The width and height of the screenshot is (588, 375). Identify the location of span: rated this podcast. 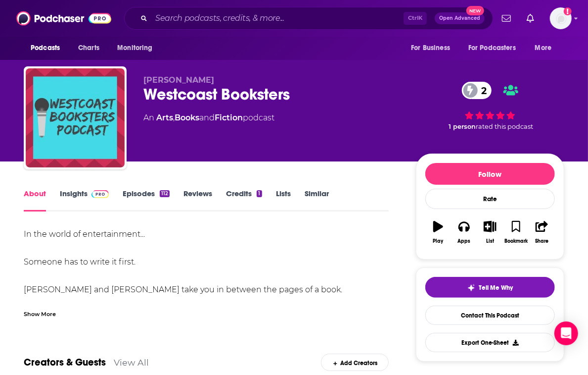
(505, 126).